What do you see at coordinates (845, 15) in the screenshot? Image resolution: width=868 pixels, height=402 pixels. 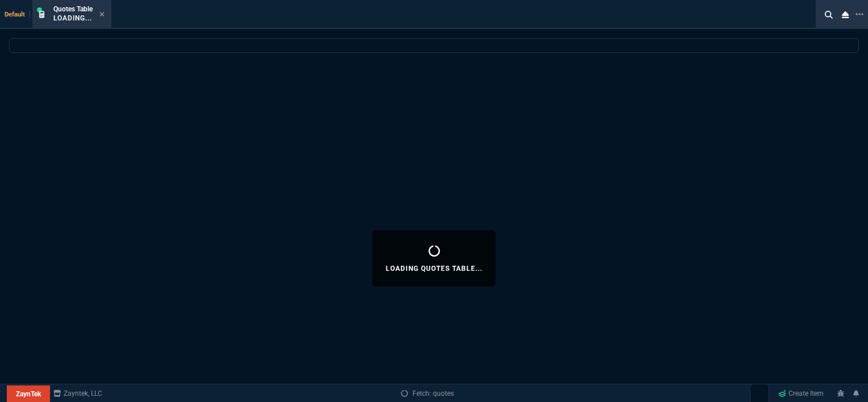 I see `nx-icon: Close Workbench` at bounding box center [845, 15].